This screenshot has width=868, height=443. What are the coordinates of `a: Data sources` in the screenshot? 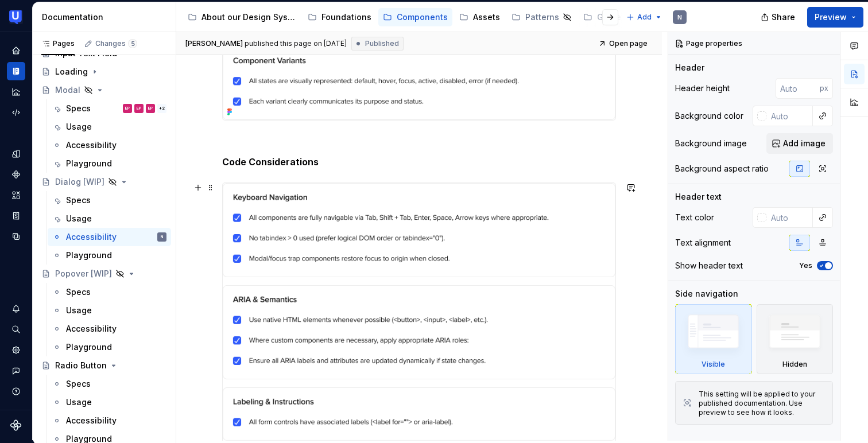 It's located at (16, 237).